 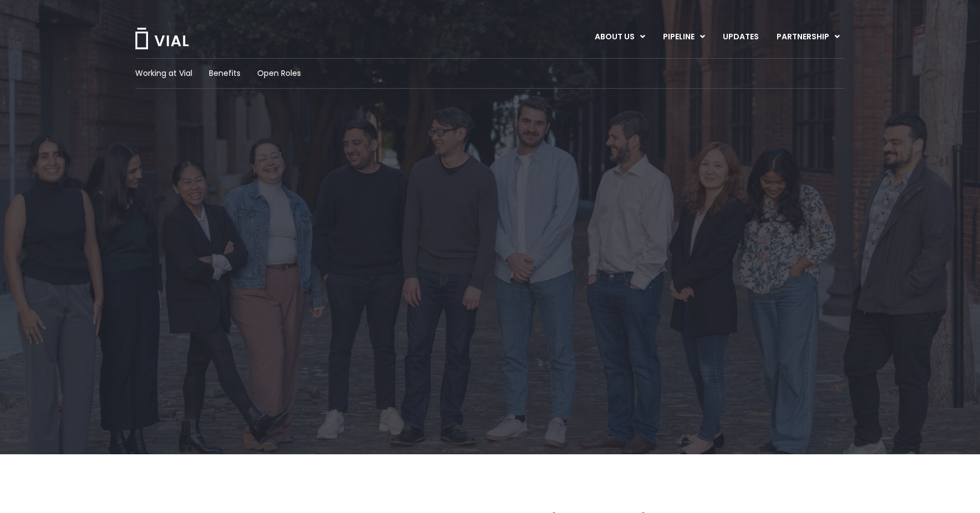 What do you see at coordinates (164, 73) in the screenshot?
I see `span: Working at Vial` at bounding box center [164, 73].